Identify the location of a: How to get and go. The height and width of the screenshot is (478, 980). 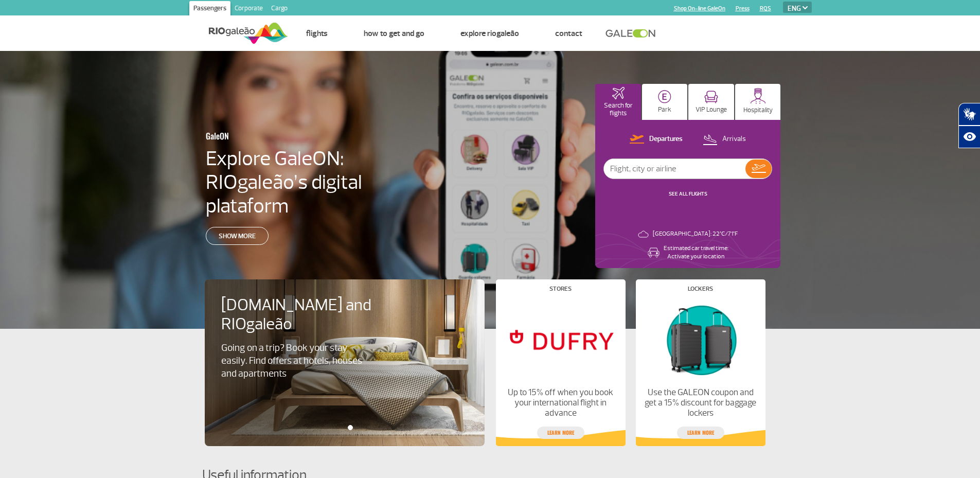
(394, 33).